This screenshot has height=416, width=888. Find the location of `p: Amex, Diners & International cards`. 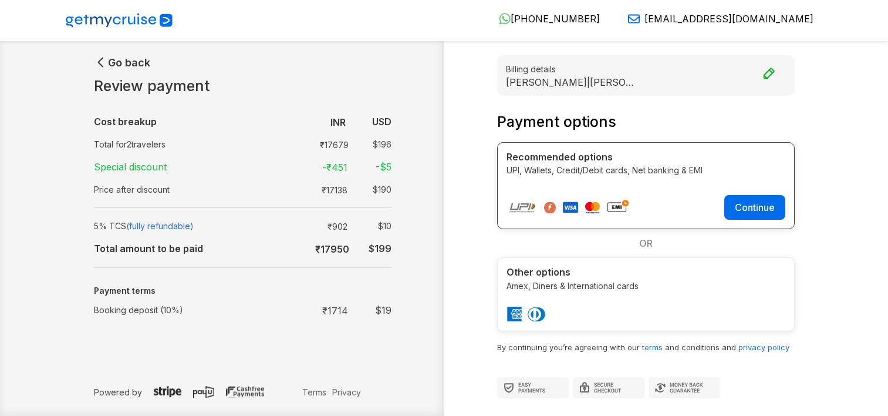

p: Amex, Diners & International cards is located at coordinates (646, 285).